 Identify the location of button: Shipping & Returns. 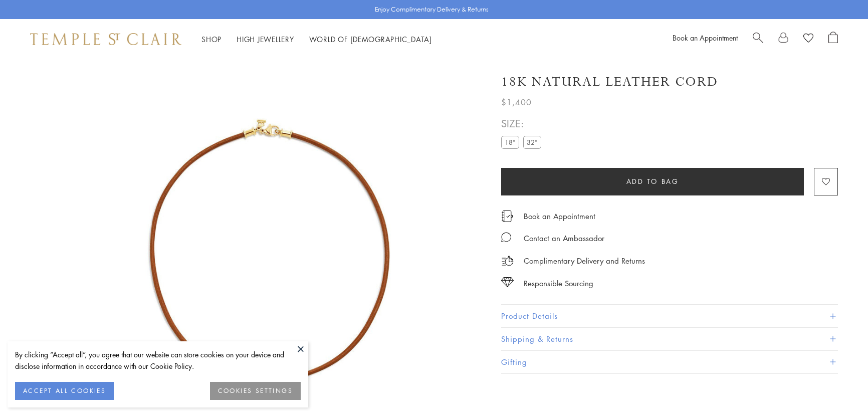
(669, 339).